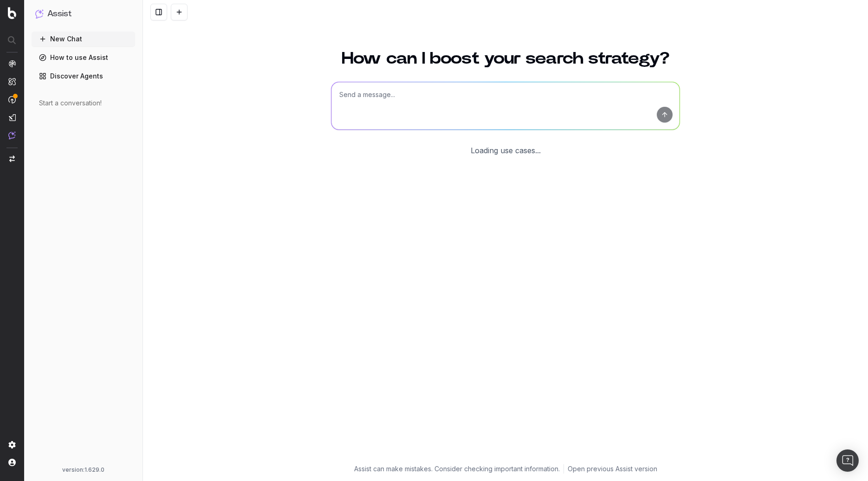 The image size is (868, 481). I want to click on button: New Chat, so click(83, 39).